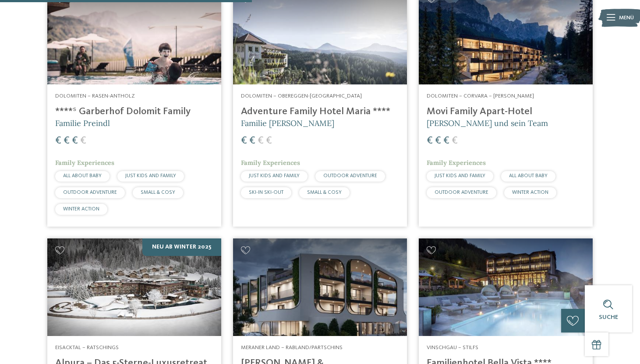 The height and width of the screenshot is (364, 640). What do you see at coordinates (453, 348) in the screenshot?
I see `span: Vinschgau – Stilfs` at bounding box center [453, 348].